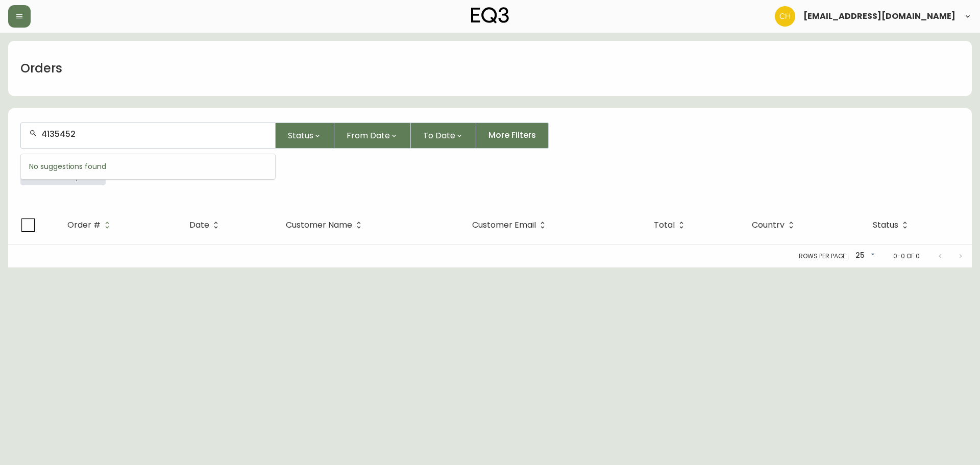 The height and width of the screenshot is (465, 980). Describe the element at coordinates (305, 135) in the screenshot. I see `button: Status` at that location.